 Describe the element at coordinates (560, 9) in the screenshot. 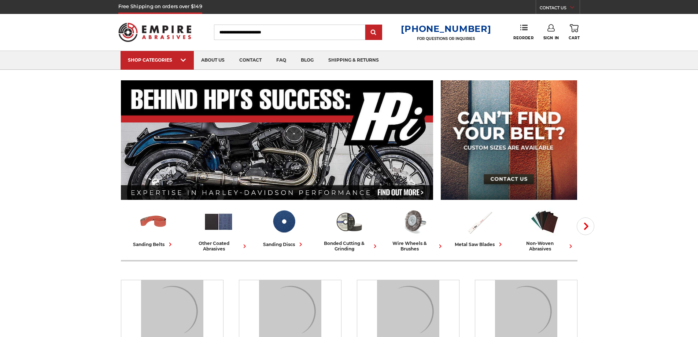

I see `a: CONTACT US` at that location.